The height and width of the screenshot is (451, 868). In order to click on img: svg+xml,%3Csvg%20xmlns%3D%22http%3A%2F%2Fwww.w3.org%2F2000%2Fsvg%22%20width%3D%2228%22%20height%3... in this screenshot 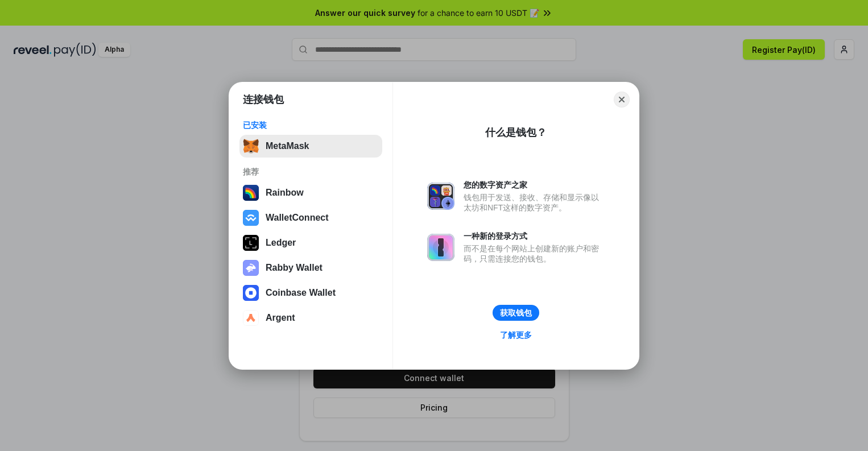, I will do `click(250, 243)`.